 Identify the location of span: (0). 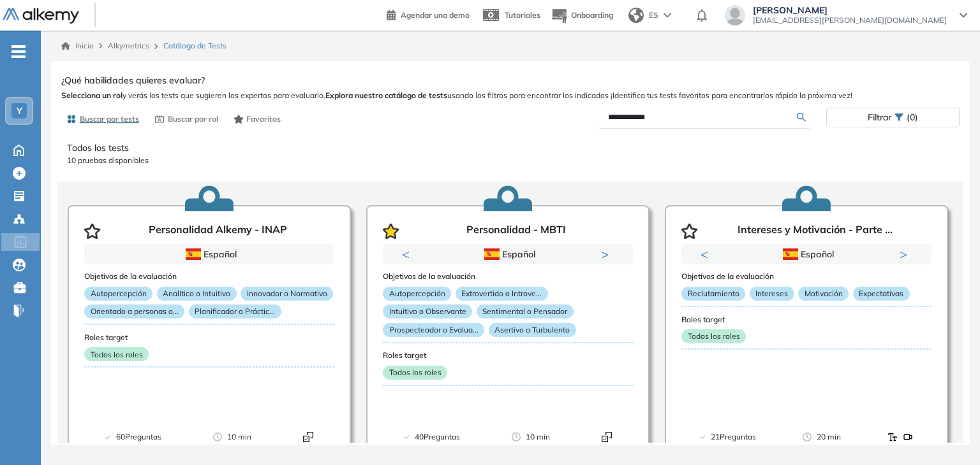
(912, 117).